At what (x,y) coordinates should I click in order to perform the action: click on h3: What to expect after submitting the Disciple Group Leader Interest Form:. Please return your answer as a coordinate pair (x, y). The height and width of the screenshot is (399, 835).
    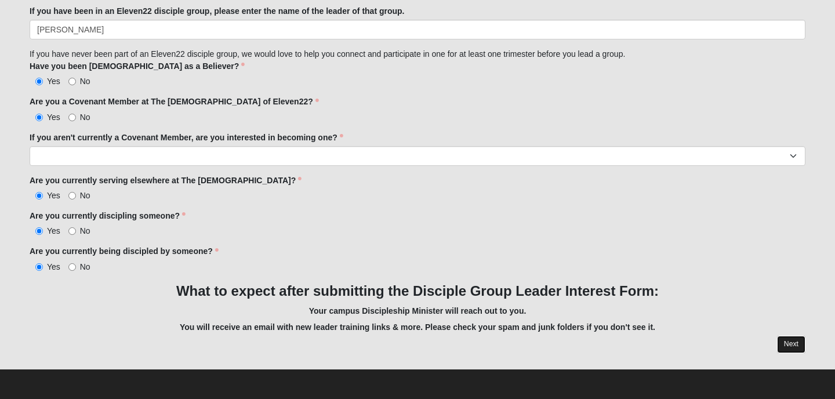
    Looking at the image, I should click on (417, 291).